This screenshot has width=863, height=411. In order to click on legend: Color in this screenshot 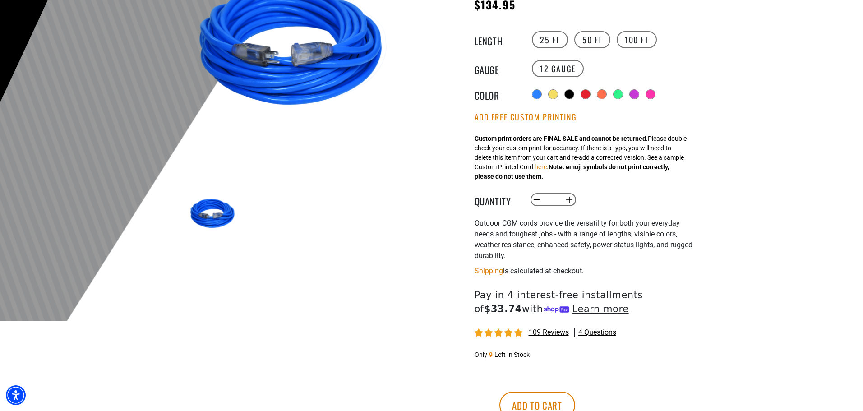, I will do `click(497, 94)`.